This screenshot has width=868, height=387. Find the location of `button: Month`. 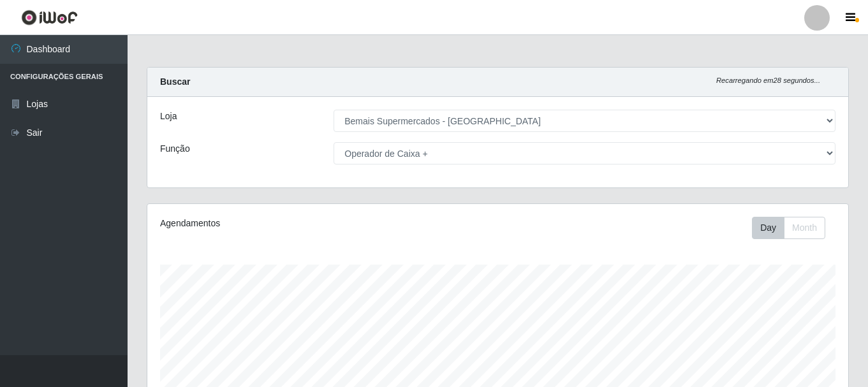

button: Month is located at coordinates (804, 227).